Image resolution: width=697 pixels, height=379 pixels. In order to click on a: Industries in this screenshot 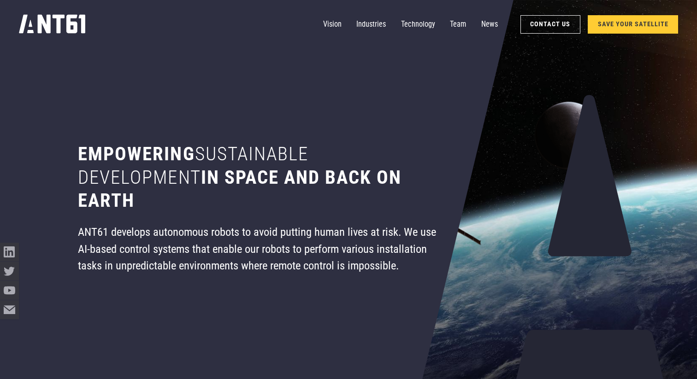, I will do `click(371, 24)`.